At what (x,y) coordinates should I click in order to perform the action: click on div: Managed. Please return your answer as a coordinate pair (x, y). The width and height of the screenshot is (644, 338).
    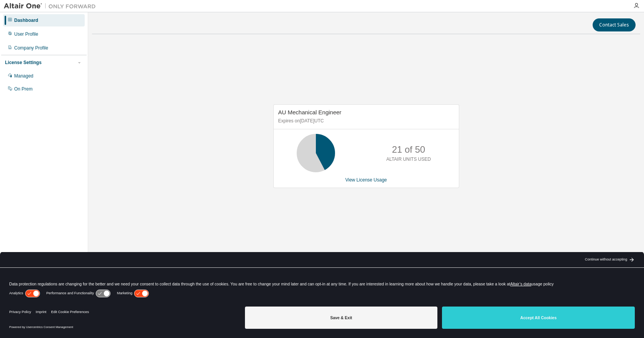
    Looking at the image, I should click on (24, 76).